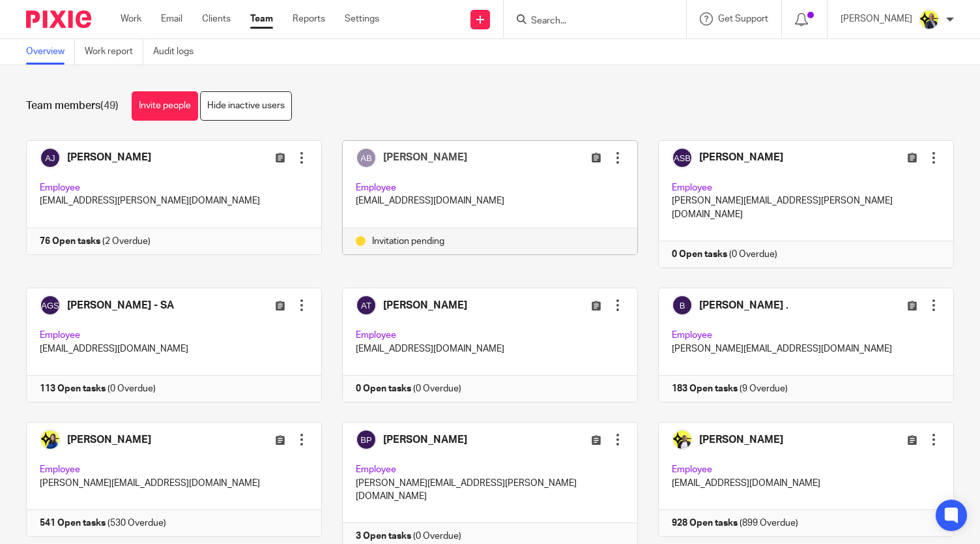  Describe the element at coordinates (309, 19) in the screenshot. I see `a: Reports` at that location.